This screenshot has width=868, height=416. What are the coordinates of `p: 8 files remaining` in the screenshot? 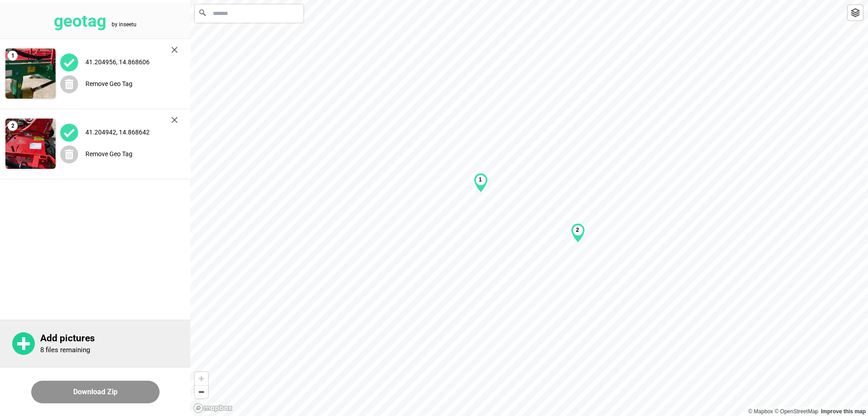 It's located at (65, 350).